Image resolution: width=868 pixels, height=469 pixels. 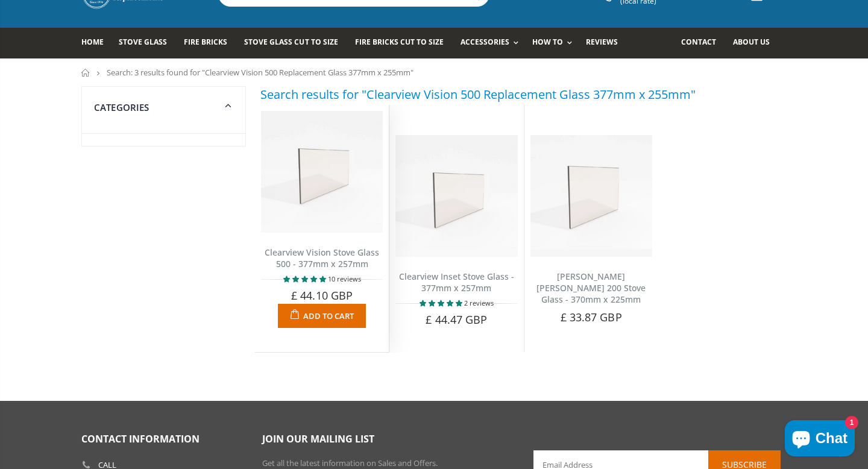 What do you see at coordinates (322, 258) in the screenshot?
I see `a: Clearview Vision Stove Glass 500 - 377mm x 257mm` at bounding box center [322, 258].